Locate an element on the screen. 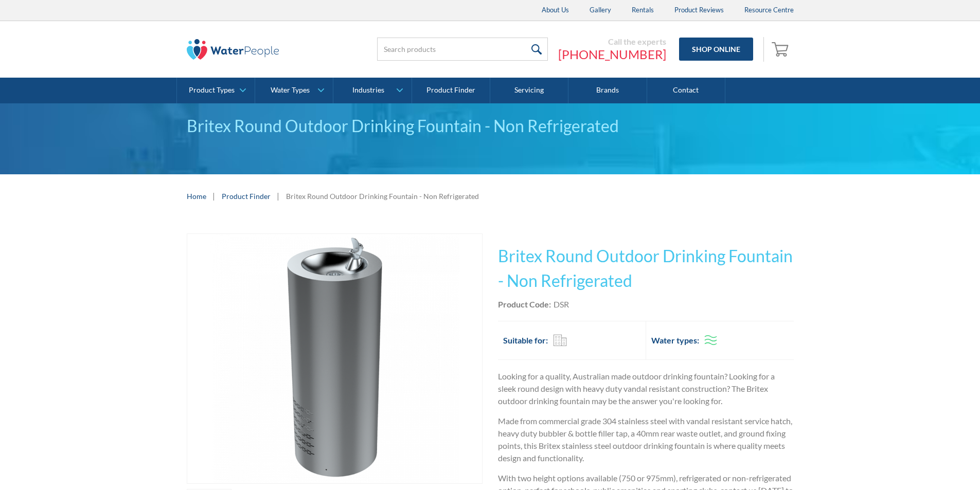 Image resolution: width=980 pixels, height=490 pixels. h2: Suitable for: is located at coordinates (525, 340).